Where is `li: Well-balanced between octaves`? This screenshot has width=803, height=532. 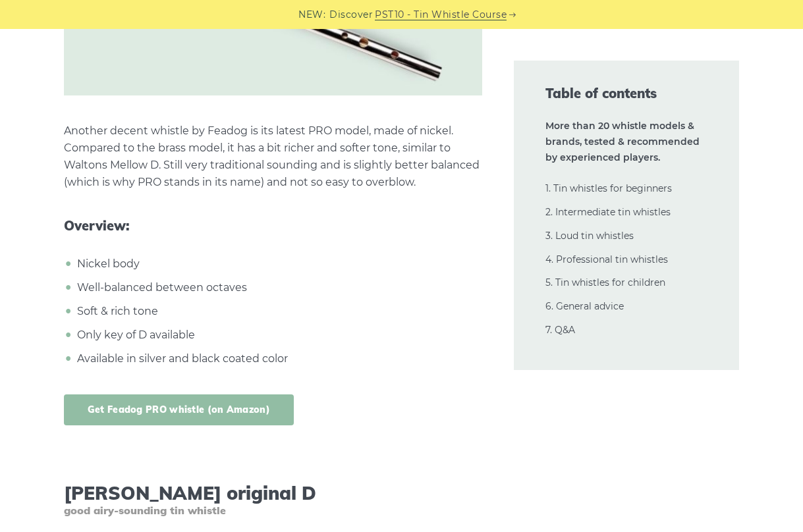 li: Well-balanced between octaves is located at coordinates (278, 288).